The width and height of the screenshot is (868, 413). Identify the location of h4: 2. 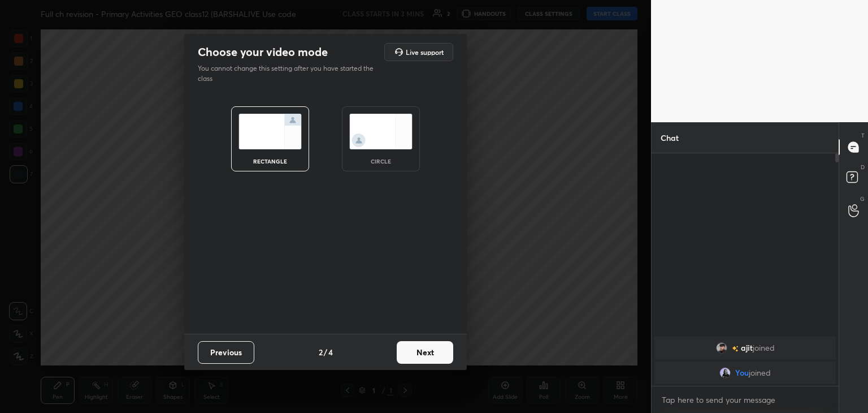
(320, 352).